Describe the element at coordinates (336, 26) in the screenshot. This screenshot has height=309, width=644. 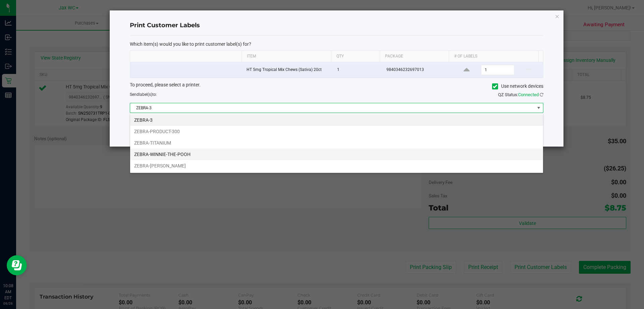
I see `h4: Print Customer Labels` at that location.